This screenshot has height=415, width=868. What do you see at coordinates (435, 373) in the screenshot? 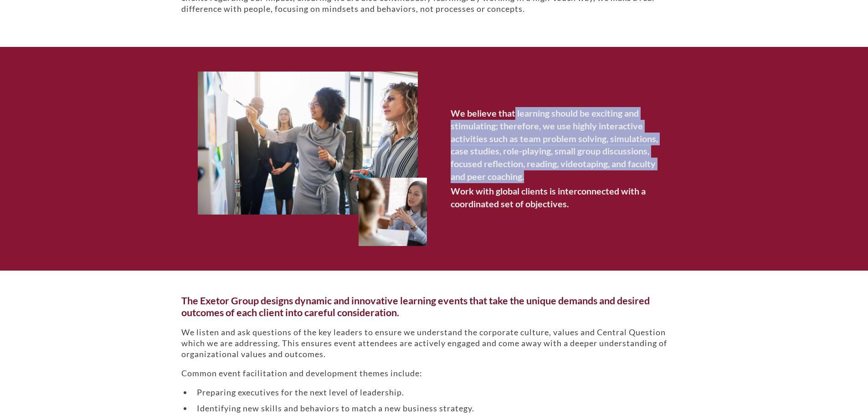
I see `p: Common event facilitation and development themes include:` at bounding box center [435, 373].